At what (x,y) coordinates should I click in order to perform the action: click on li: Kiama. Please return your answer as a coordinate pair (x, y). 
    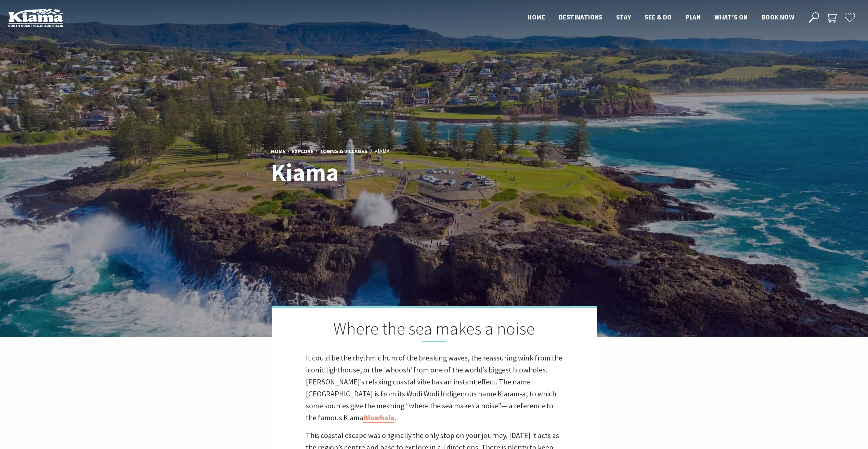
    Looking at the image, I should click on (382, 151).